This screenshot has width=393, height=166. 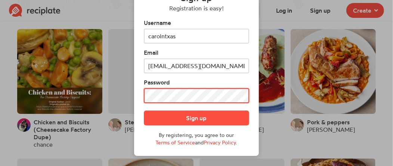 I want to click on a: Terms of Service, so click(x=175, y=143).